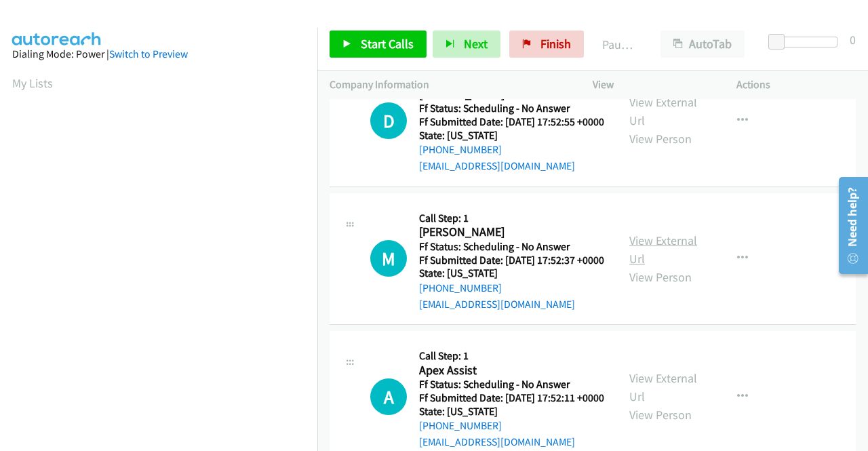 The width and height of the screenshot is (868, 451). What do you see at coordinates (556, 43) in the screenshot?
I see `span: Finish` at bounding box center [556, 43].